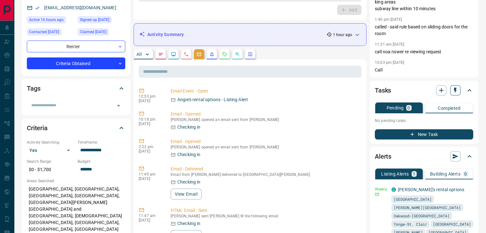  What do you see at coordinates (101, 21) in the screenshot?
I see `div: Sun Jun 16 2024` at bounding box center [101, 21].